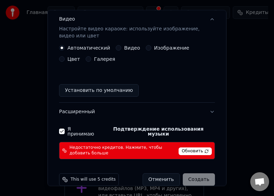 The image size is (274, 196). Describe the element at coordinates (137, 28) in the screenshot. I see `button: ВидеоНастройте видео караоке: используйте изображение, видео или цвет` at that location.